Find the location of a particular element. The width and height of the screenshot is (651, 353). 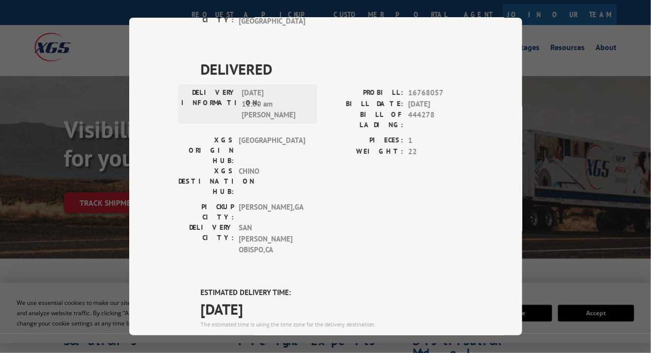

span: DELIVERED is located at coordinates (337, 69).